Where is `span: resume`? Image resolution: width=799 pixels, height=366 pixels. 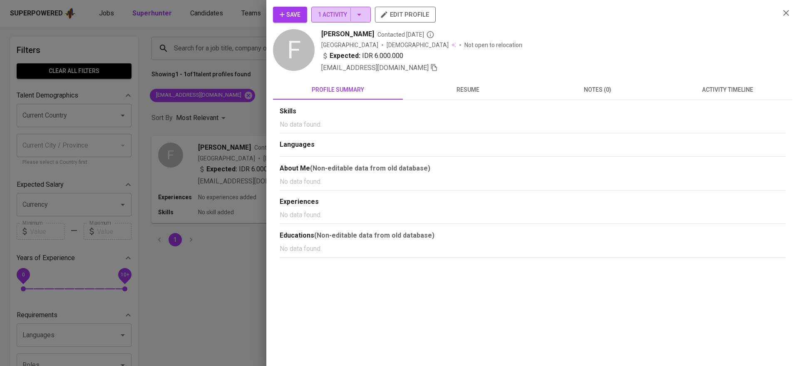 span: resume is located at coordinates (468, 90).